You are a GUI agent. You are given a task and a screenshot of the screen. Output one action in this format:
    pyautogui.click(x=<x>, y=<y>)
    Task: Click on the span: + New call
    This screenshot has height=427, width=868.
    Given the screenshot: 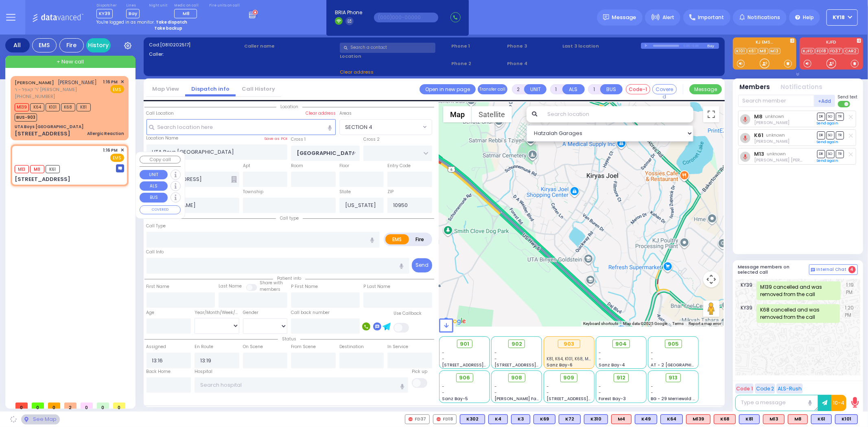 What is the action you would take?
    pyautogui.click(x=70, y=62)
    